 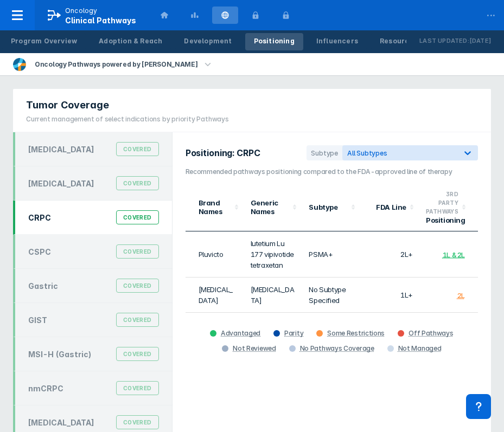 What do you see at coordinates (43, 285) in the screenshot?
I see `div: Gastric` at bounding box center [43, 285].